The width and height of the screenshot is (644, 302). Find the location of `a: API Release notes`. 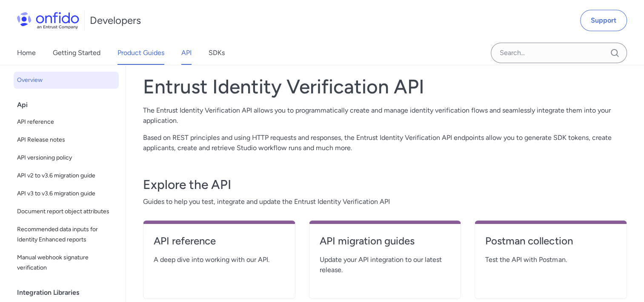

a: API Release notes is located at coordinates (66, 140).